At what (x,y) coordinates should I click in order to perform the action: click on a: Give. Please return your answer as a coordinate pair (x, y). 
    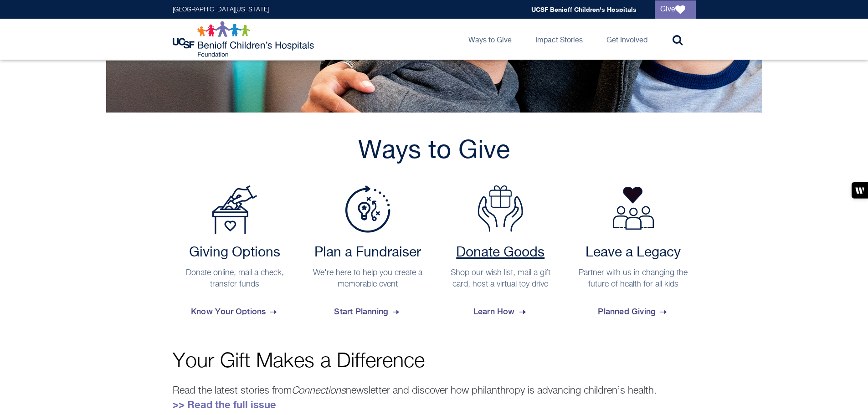
    Looking at the image, I should click on (675, 9).